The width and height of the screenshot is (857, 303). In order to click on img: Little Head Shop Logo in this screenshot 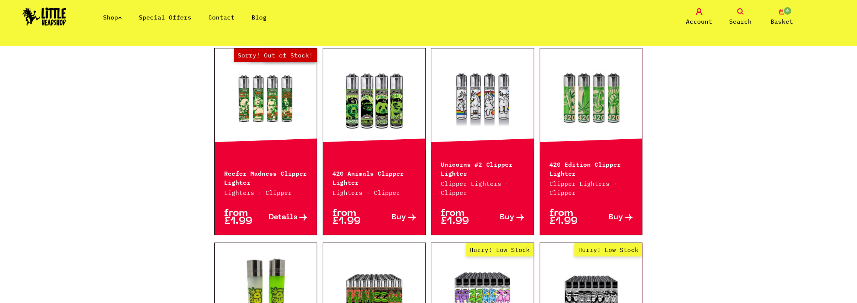, I will do `click(44, 17)`.